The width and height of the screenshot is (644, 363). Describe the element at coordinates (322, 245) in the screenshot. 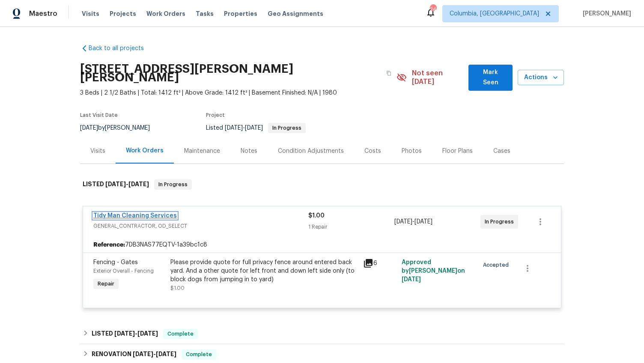

I see `div: 7DB3NAS77EQTV-1a39bc1c8` at that location.